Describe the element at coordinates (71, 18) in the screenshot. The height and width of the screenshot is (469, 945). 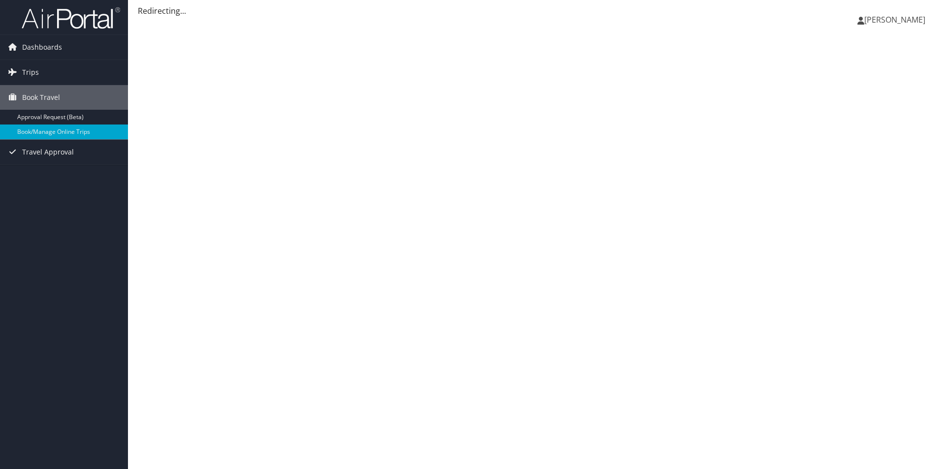
I see `img: airportal-logo.png` at that location.